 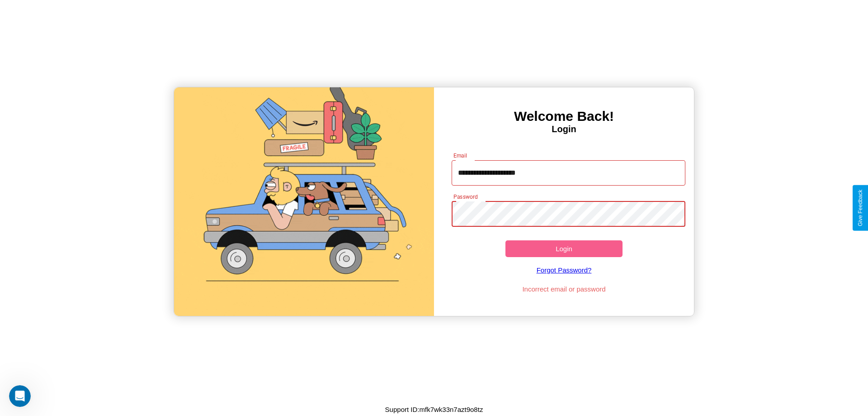 I want to click on img: gif, so click(x=304, y=201).